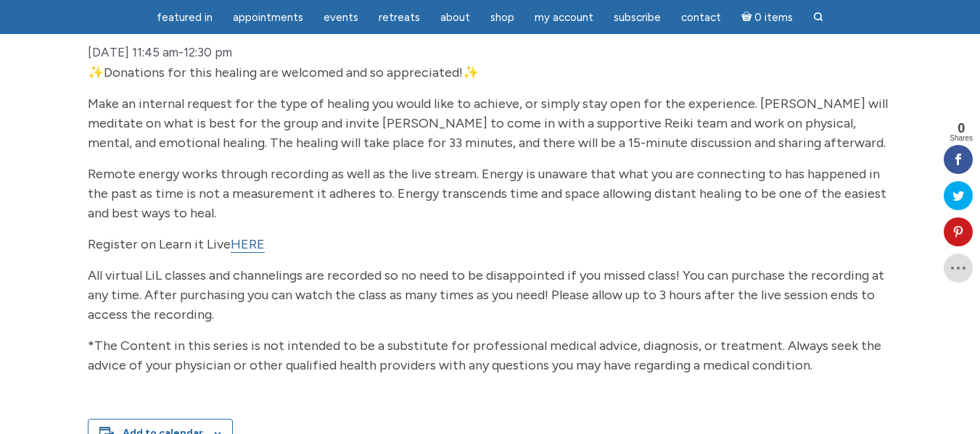 The height and width of the screenshot is (434, 980). Describe the element at coordinates (700, 17) in the screenshot. I see `span: Contact` at that location.